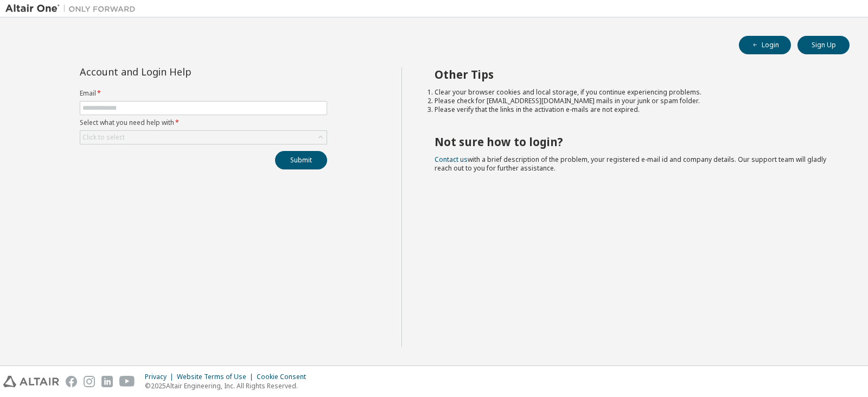 This screenshot has width=868, height=397. I want to click on label: Select what you need help with, so click(204, 122).